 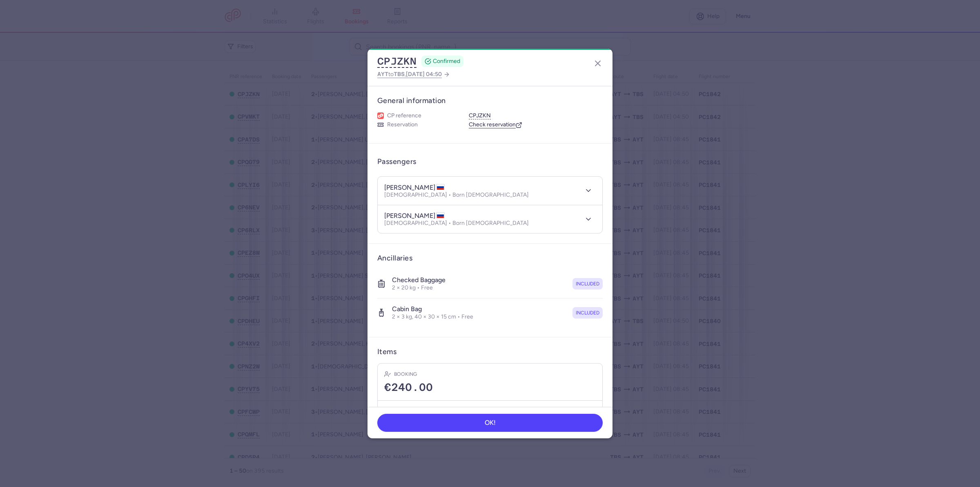 What do you see at coordinates (383, 74) in the screenshot?
I see `span: AYT` at bounding box center [383, 74].